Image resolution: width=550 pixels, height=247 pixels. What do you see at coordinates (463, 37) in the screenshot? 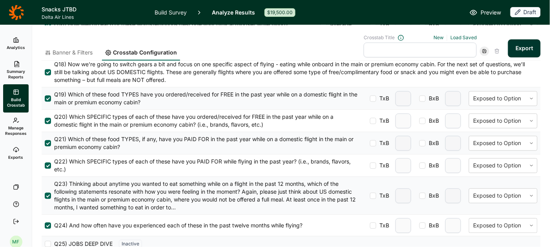
I see `a: Load Saved` at bounding box center [463, 37].